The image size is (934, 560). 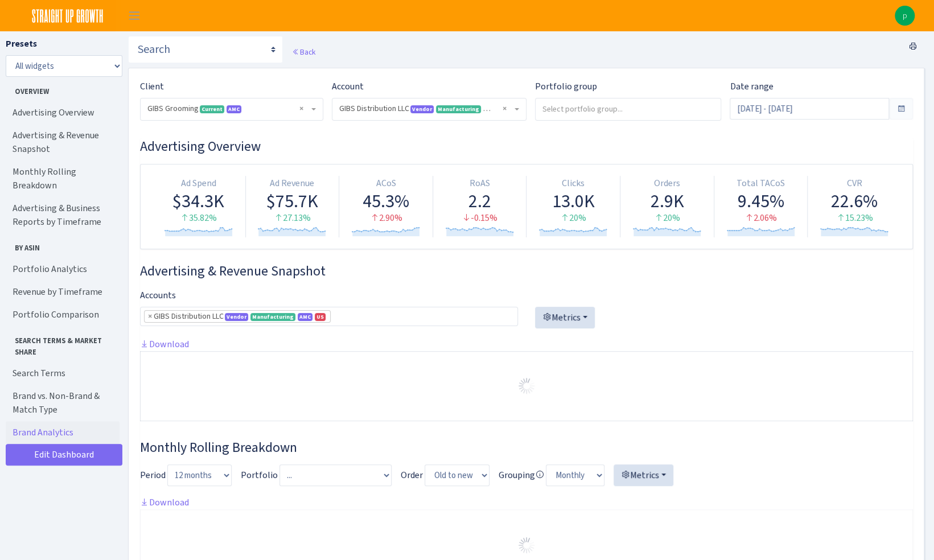 I want to click on label: Period, so click(x=152, y=475).